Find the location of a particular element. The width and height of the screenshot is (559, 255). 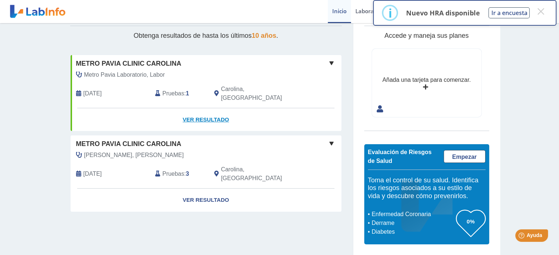

span: Metro Pavia Laboratorio, Labor is located at coordinates (125, 75).